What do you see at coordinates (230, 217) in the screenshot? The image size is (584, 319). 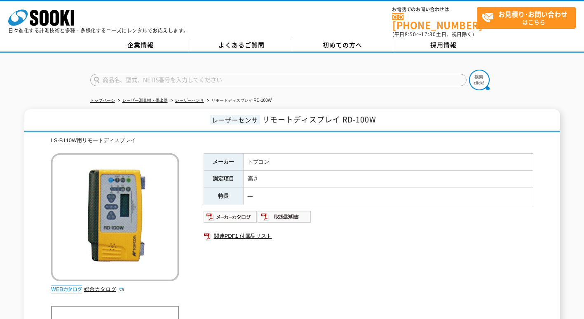 I see `img: メーカーカタログ` at bounding box center [230, 217].